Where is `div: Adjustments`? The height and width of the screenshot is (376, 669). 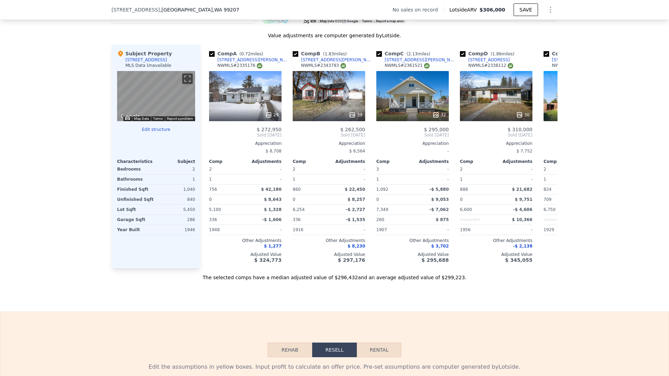
div: Adjustments is located at coordinates (263, 162).